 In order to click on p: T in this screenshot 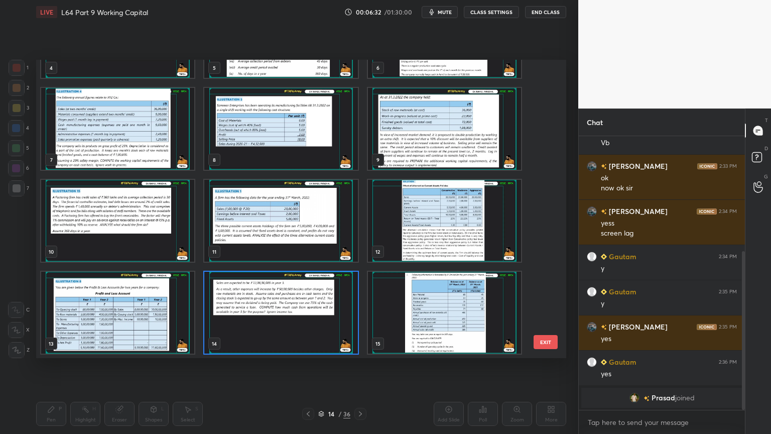, I will do `click(767, 120)`.